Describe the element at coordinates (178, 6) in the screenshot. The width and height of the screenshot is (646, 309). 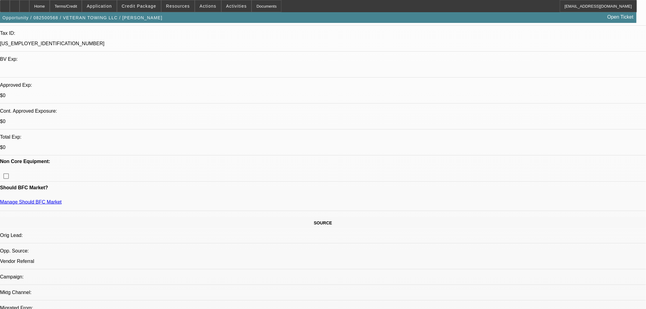
I see `span: Resources` at that location.